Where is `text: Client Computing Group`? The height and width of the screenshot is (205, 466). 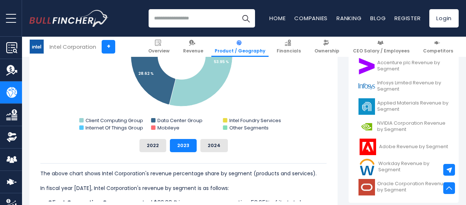 text: Client Computing Group is located at coordinates (114, 120).